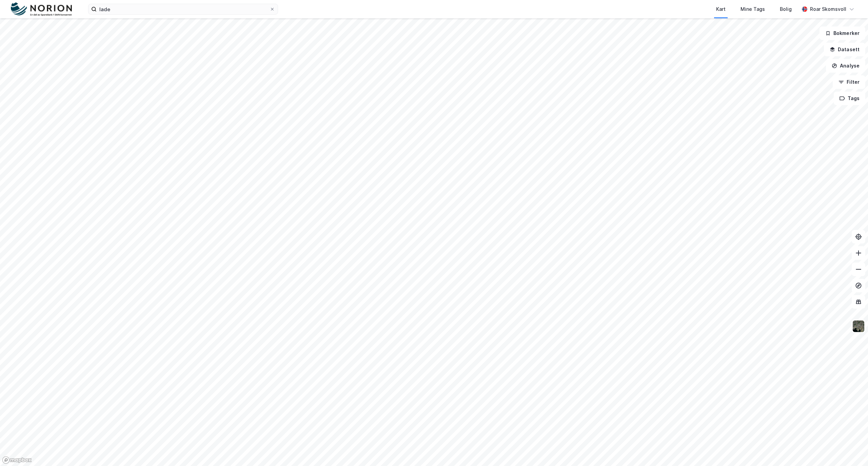 Image resolution: width=868 pixels, height=466 pixels. Describe the element at coordinates (785, 9) in the screenshot. I see `div: Bolig` at that location.